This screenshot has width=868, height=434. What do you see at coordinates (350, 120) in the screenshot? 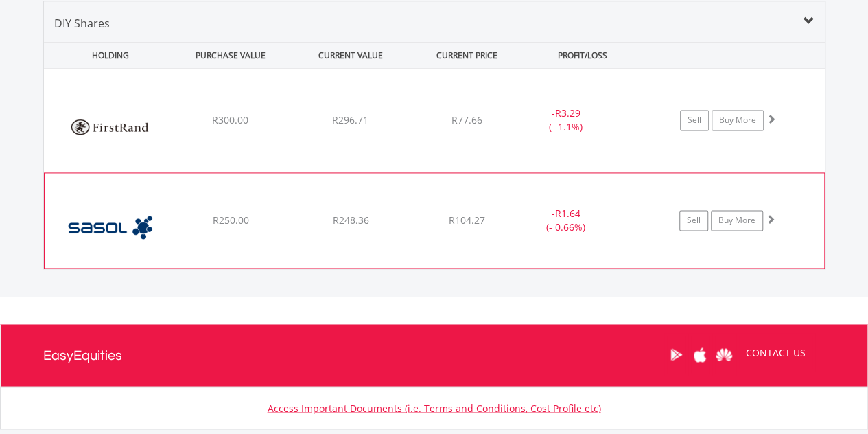
I see `span: R296.71` at bounding box center [350, 120].